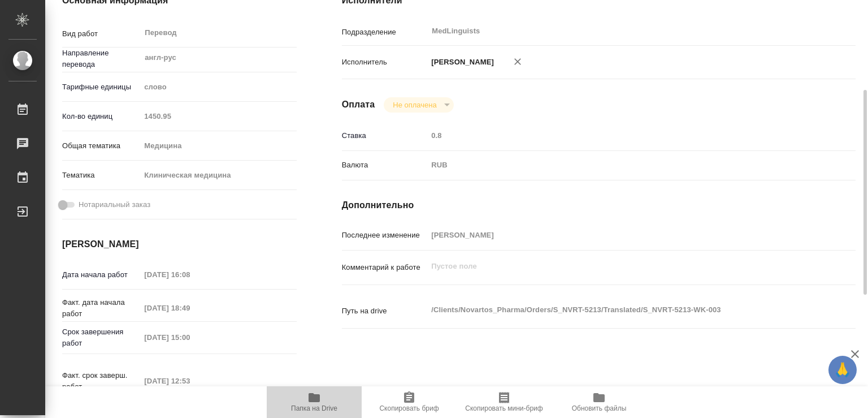 This screenshot has width=868, height=418. Describe the element at coordinates (385, 235) in the screenshot. I see `p: Последнее изменение` at that location.